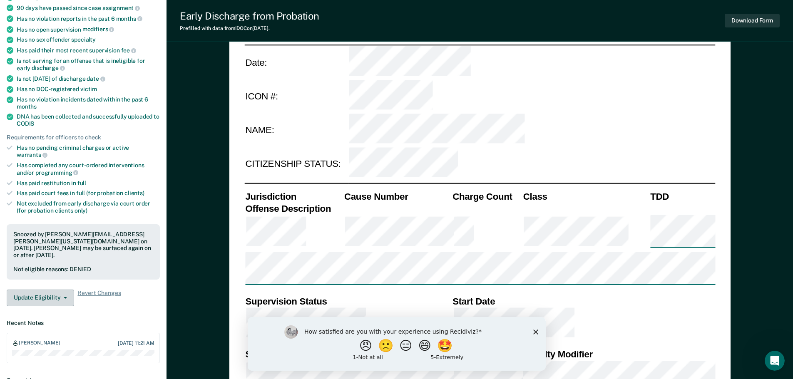 Image resolution: width=793 pixels, height=379 pixels. I want to click on span: assignment, so click(121, 8).